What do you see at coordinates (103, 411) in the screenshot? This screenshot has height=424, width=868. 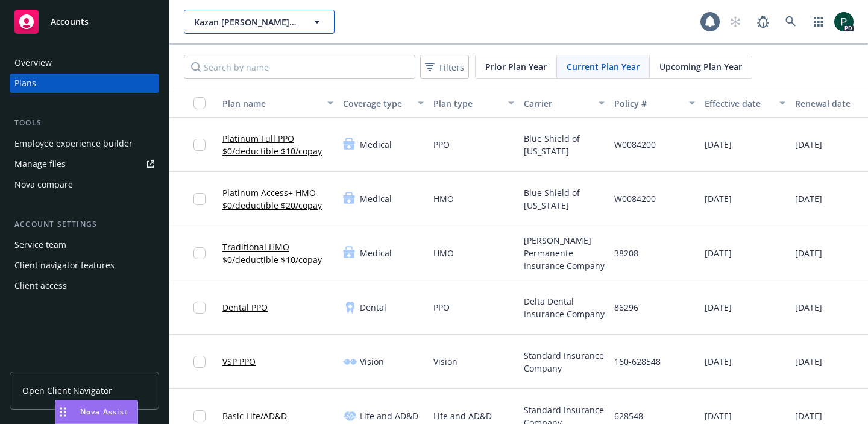 I see `span: Nova Assist` at bounding box center [103, 411].